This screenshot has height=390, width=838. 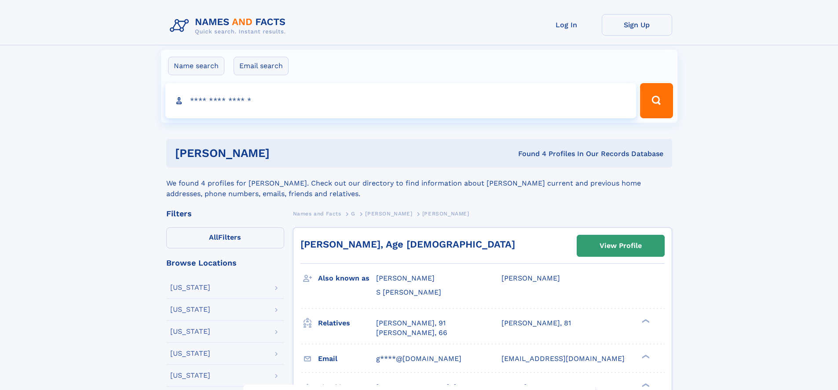 I want to click on h3: Also known as, so click(x=347, y=278).